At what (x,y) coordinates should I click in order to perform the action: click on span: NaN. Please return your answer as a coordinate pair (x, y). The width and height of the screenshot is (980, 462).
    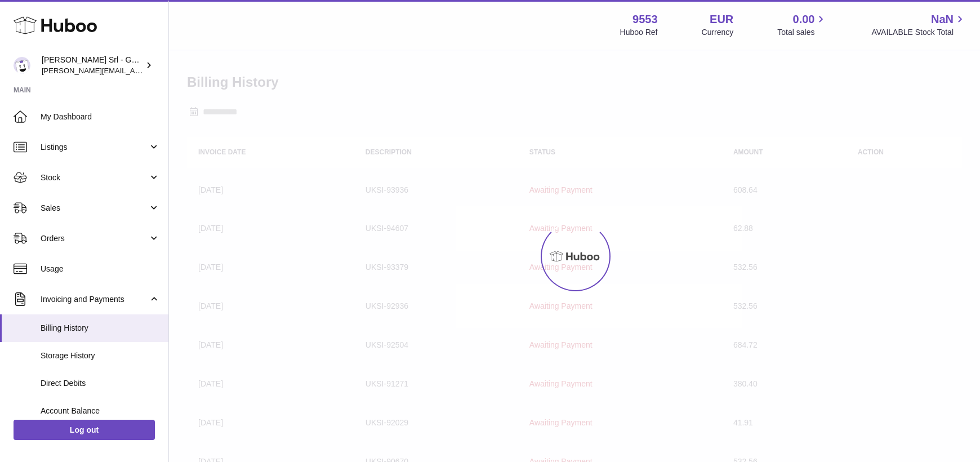
    Looking at the image, I should click on (942, 19).